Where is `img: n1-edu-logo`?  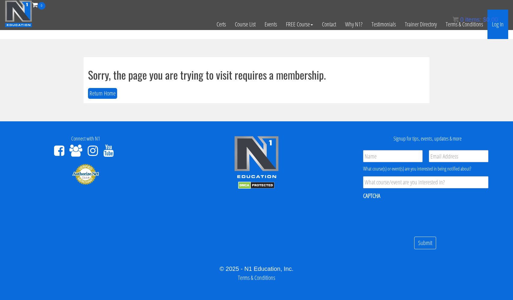
img: n1-edu-logo is located at coordinates (256, 158).